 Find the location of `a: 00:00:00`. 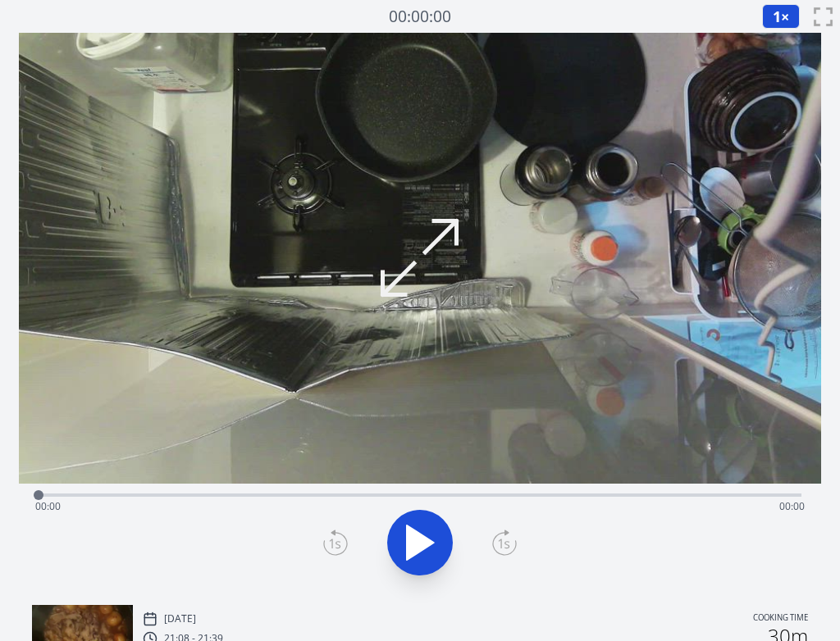

a: 00:00:00 is located at coordinates (420, 16).